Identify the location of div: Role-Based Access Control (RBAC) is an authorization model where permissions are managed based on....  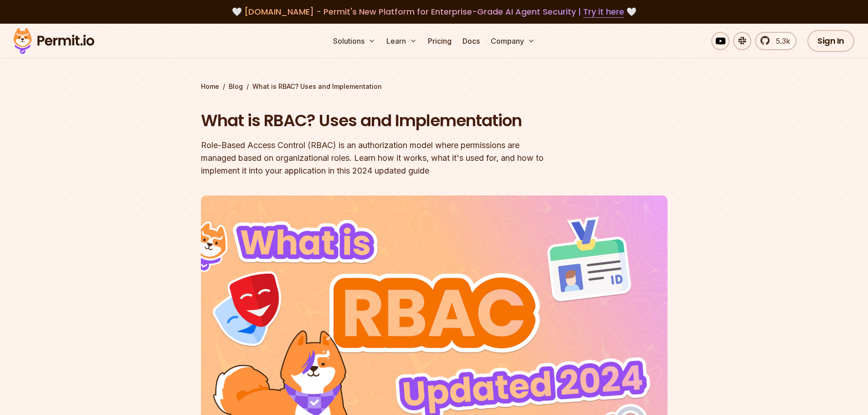
(376, 158).